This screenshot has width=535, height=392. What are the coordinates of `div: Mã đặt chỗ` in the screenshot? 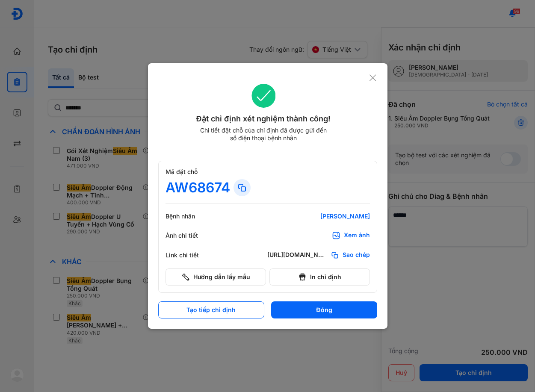 It's located at (268, 172).